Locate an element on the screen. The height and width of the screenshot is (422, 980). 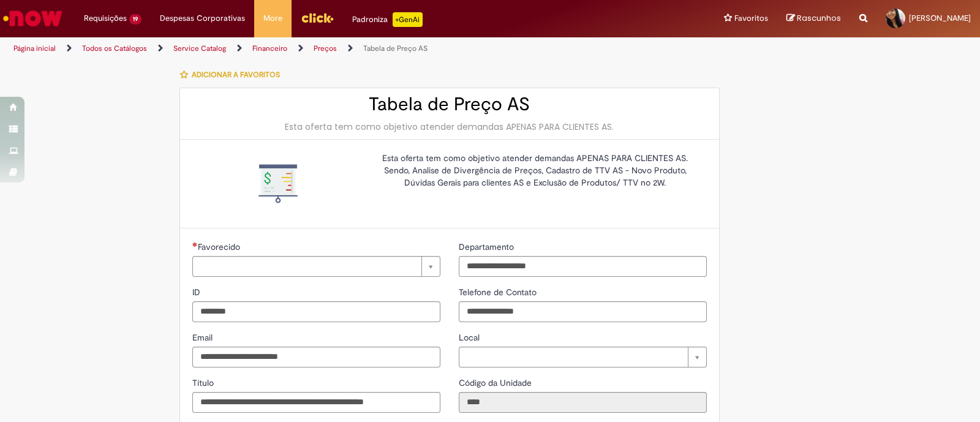
p: +GenAi is located at coordinates (407, 20).